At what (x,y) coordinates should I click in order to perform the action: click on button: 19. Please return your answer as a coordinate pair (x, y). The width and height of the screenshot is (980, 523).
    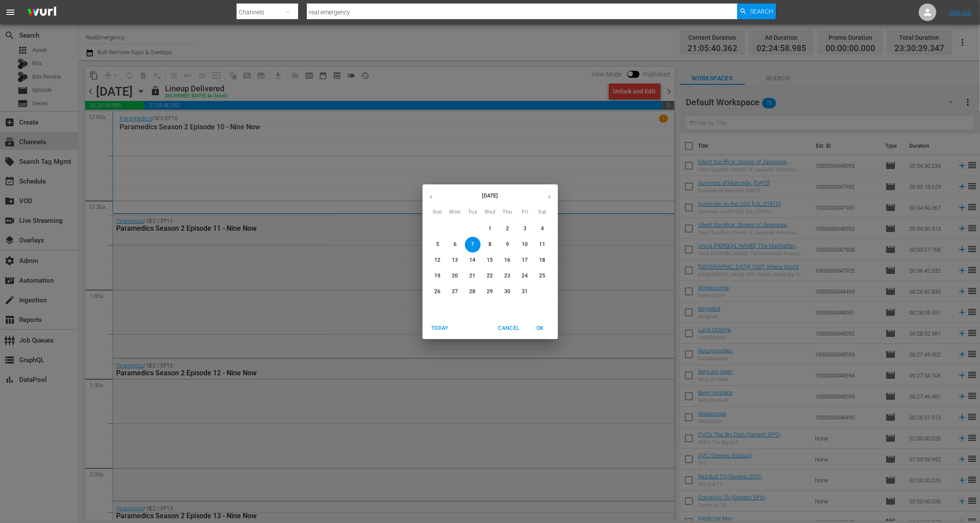
    Looking at the image, I should click on (438, 276).